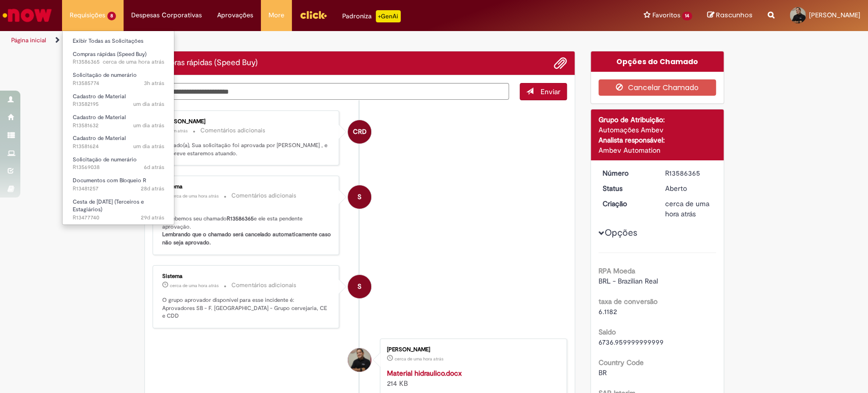 This screenshot has width=868, height=393. Describe the element at coordinates (152, 217) in the screenshot. I see `time: 03/09/2025 15:27:20` at that location.